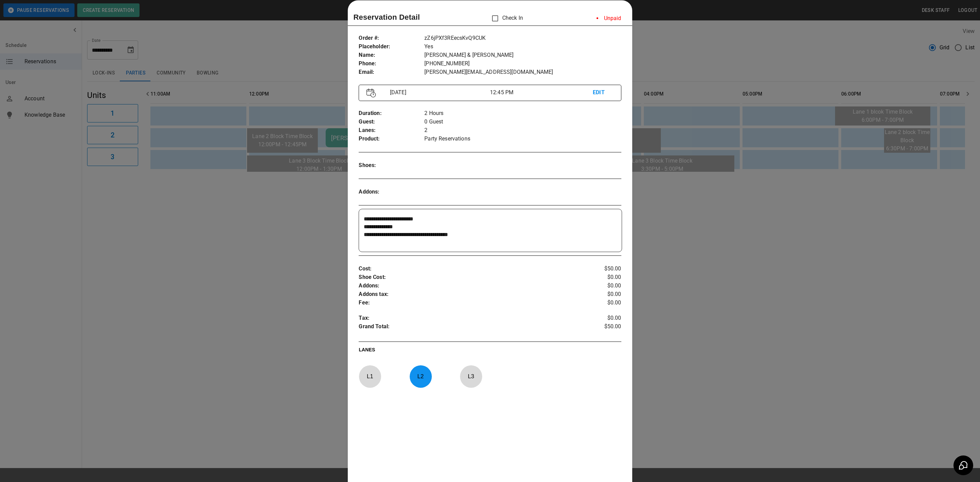  Describe the element at coordinates (468, 328) in the screenshot. I see `p: Grand Total :` at that location.